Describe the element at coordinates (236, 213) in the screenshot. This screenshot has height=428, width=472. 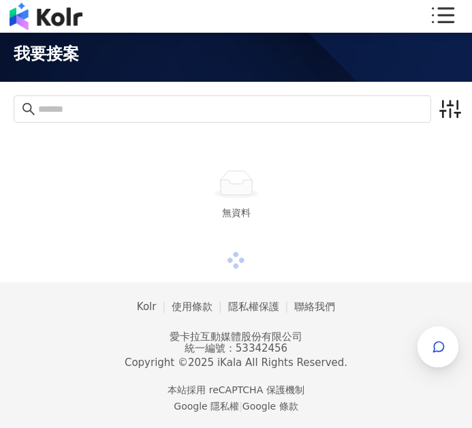
I see `div: 無資料` at that location.